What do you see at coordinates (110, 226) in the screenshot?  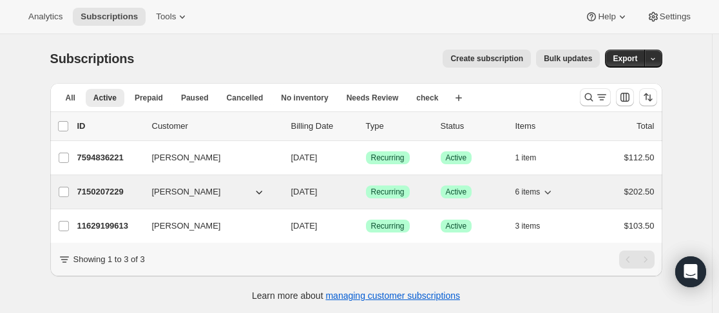 I see `p: 11629199613` at bounding box center [110, 226].